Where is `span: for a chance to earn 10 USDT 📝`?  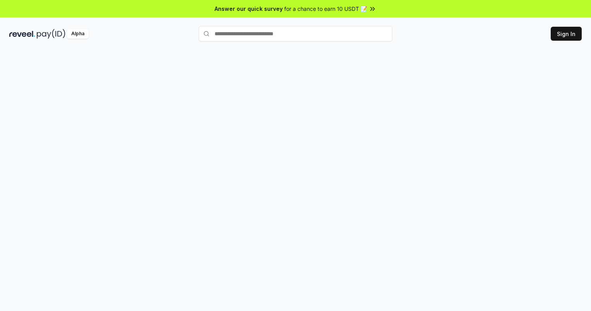 span: for a chance to earn 10 USDT 📝 is located at coordinates (326, 9).